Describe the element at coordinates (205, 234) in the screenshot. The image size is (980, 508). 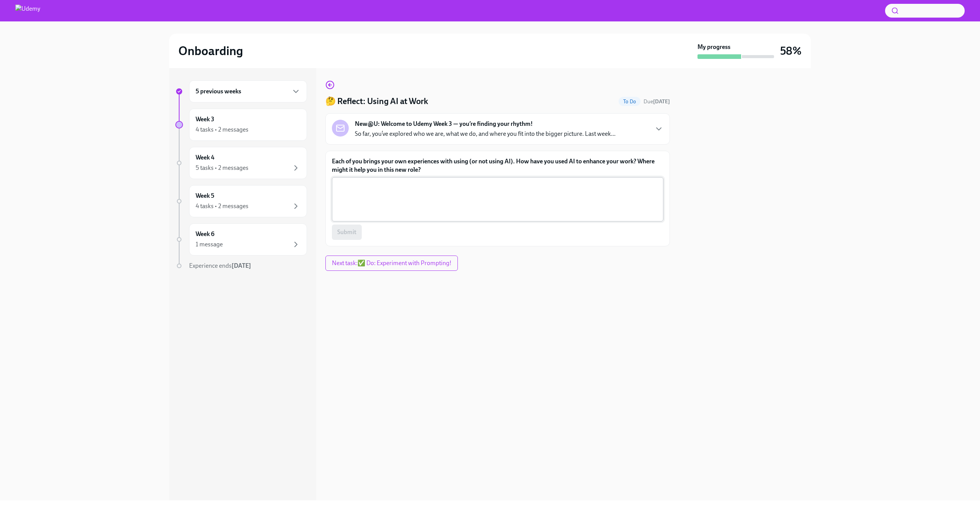
I see `h6: Week 6` at that location.